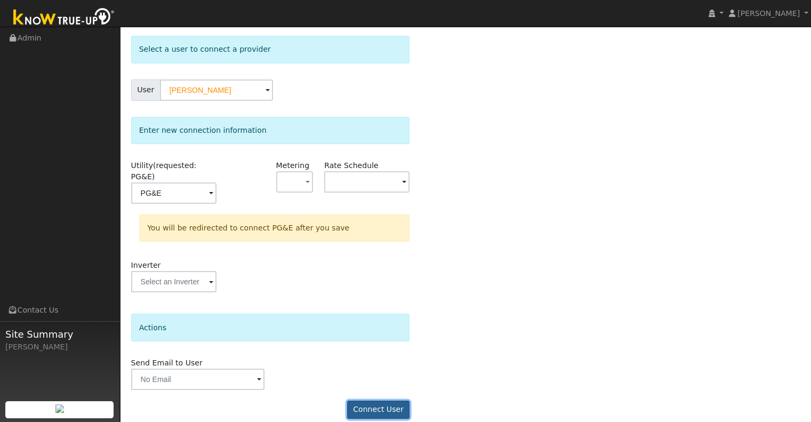 The height and width of the screenshot is (422, 811). What do you see at coordinates (167, 362) in the screenshot?
I see `label: Send Email to User` at bounding box center [167, 362].